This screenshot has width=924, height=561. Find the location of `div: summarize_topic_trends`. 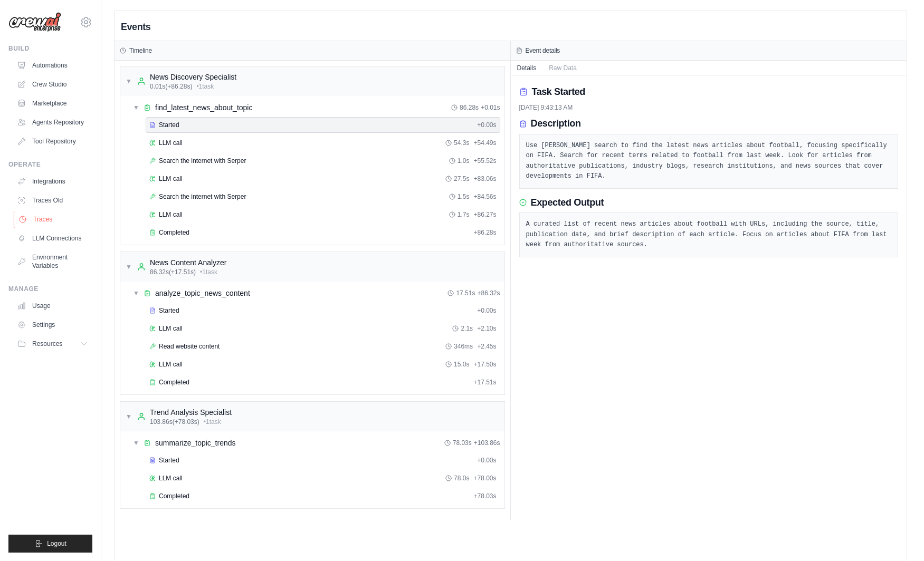

div: summarize_topic_trends is located at coordinates (195, 443).